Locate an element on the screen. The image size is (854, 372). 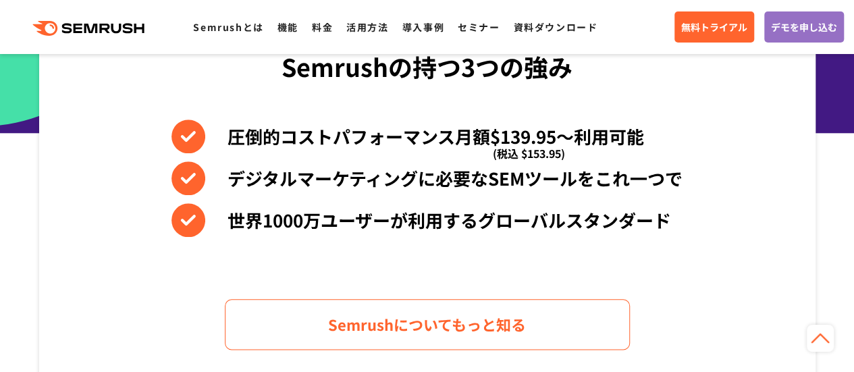
span: (税込 $153.95) is located at coordinates (529, 153).